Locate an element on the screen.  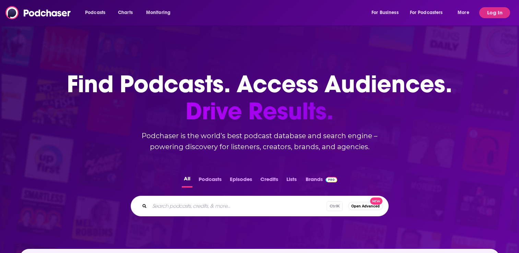
a: Podchaser - Follow, Share and Rate Podcasts is located at coordinates (38, 13).